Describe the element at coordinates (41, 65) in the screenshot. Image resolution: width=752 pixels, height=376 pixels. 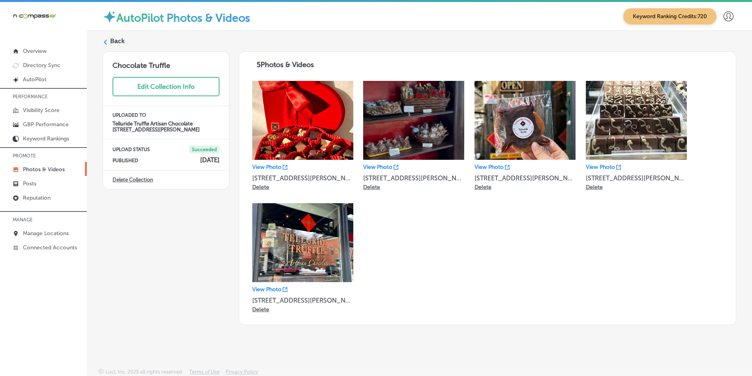
I see `p: Directory Sync` at that location.